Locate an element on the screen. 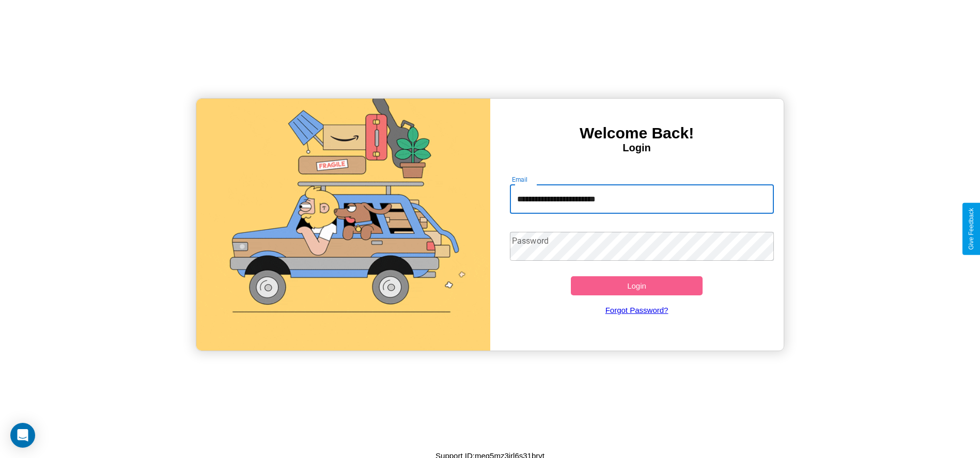  div: Open Intercom Messenger is located at coordinates (23, 436).